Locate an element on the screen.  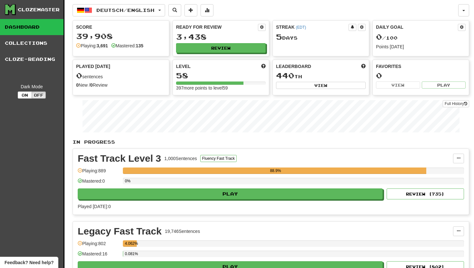
div: th is located at coordinates (321, 76).